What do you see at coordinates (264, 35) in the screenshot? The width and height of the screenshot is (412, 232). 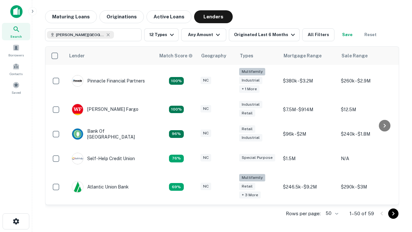 I see `button: Originated Last 6 Months` at bounding box center [264, 35].